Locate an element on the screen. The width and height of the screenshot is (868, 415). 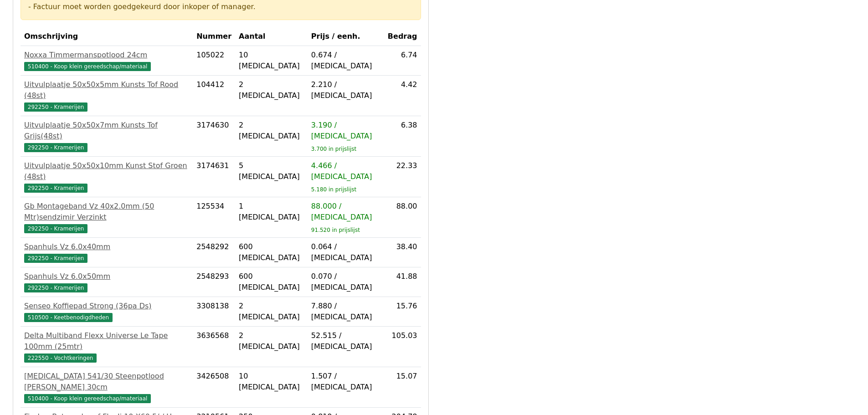
td: 3426508 is located at coordinates (213, 387).